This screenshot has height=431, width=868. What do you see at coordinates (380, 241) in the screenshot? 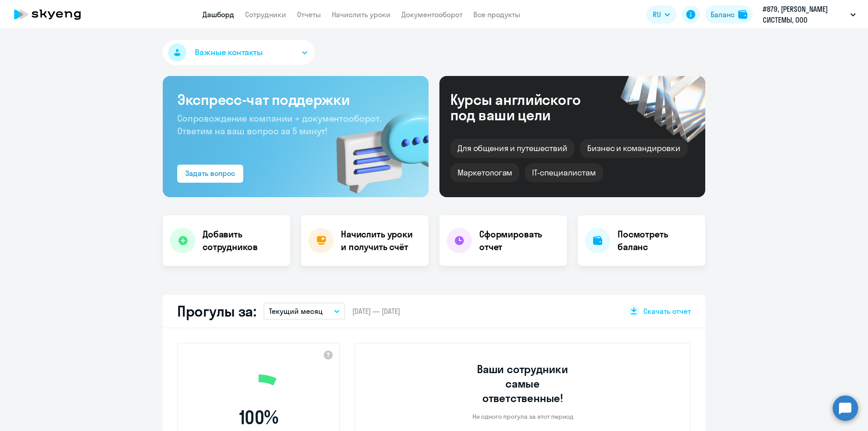
I see `h4: Начислить уроки и получить счёт` at bounding box center [380, 241].